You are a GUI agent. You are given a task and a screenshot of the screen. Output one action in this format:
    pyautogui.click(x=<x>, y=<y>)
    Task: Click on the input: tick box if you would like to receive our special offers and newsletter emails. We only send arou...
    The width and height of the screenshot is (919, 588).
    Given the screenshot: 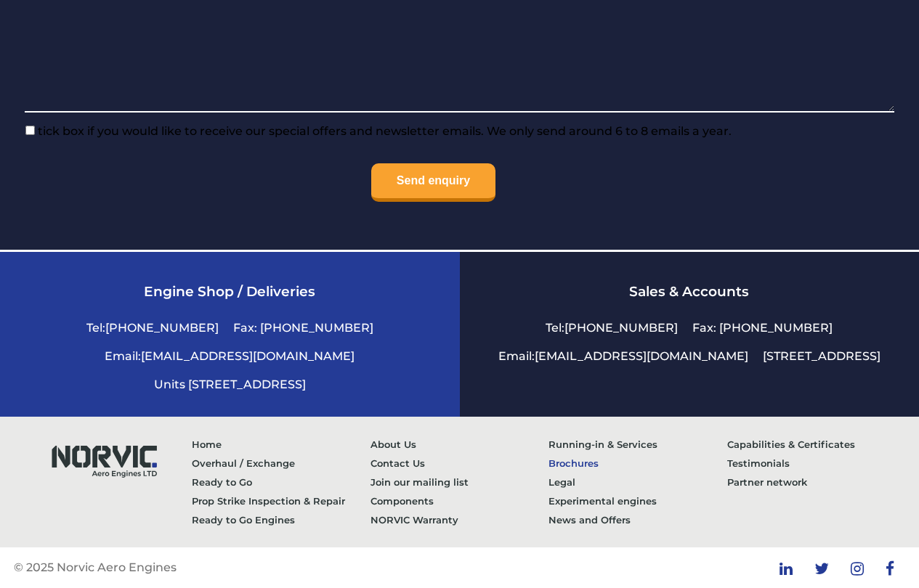 What is the action you would take?
    pyautogui.click(x=29, y=130)
    